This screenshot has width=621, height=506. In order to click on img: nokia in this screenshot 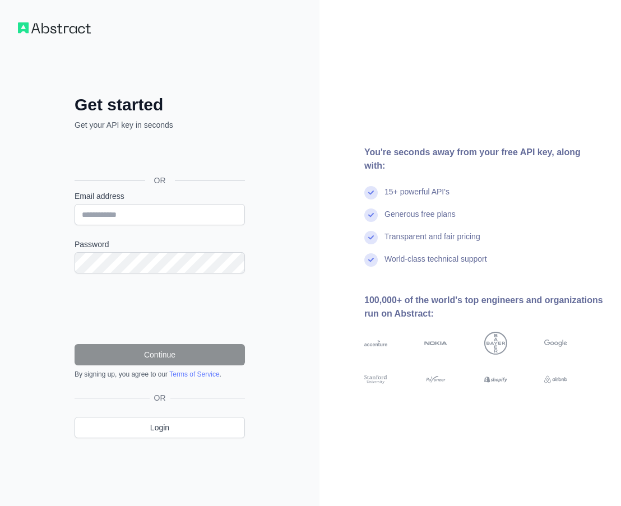, I will do `click(435, 343)`.